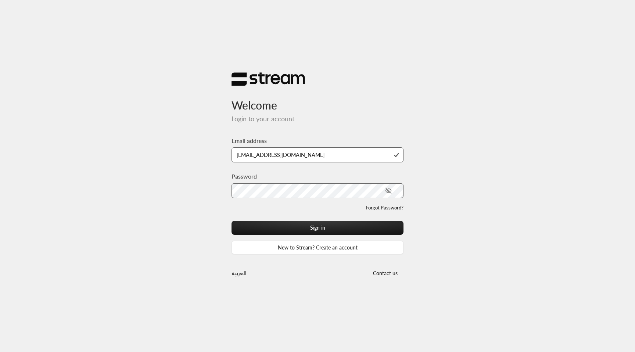 The image size is (635, 352). What do you see at coordinates (317, 155) in the screenshot?
I see `input: Type your email here` at bounding box center [317, 155].